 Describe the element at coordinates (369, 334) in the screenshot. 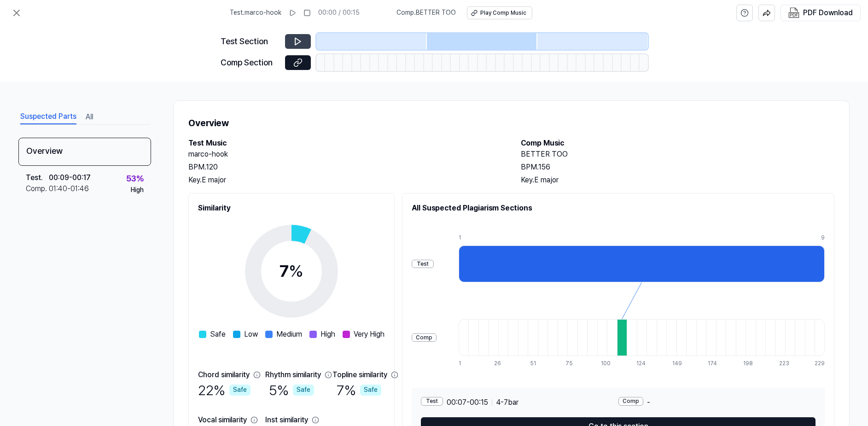

I see `span: Very High` at that location.